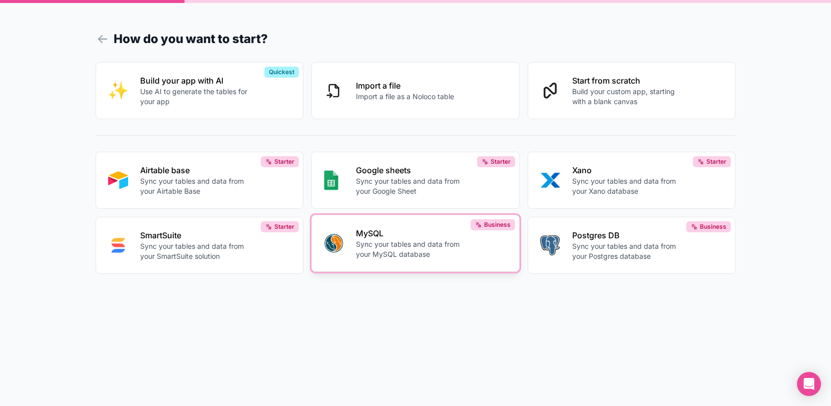  I want to click on img: SMART_SUITE, so click(118, 245).